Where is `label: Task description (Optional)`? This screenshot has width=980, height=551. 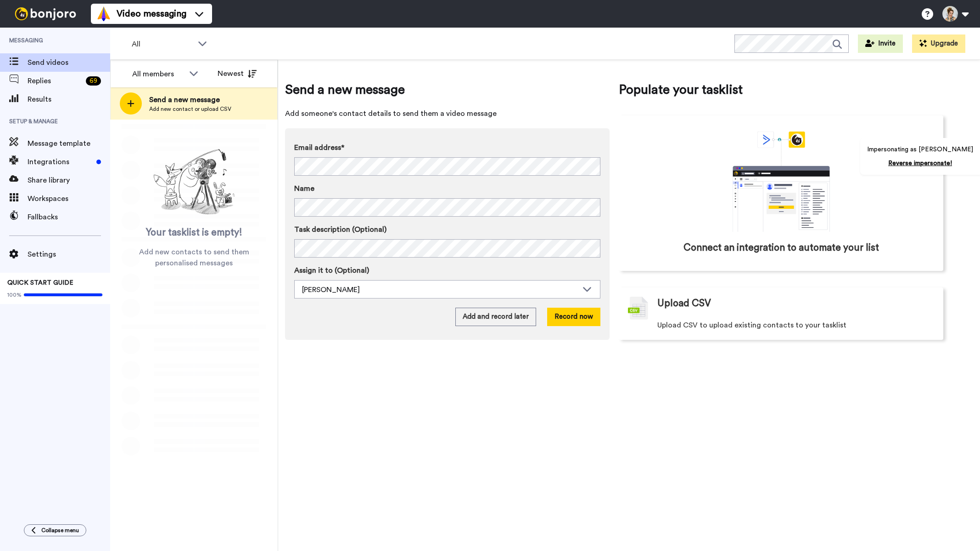 label: Task description (Optional) is located at coordinates (447, 229).